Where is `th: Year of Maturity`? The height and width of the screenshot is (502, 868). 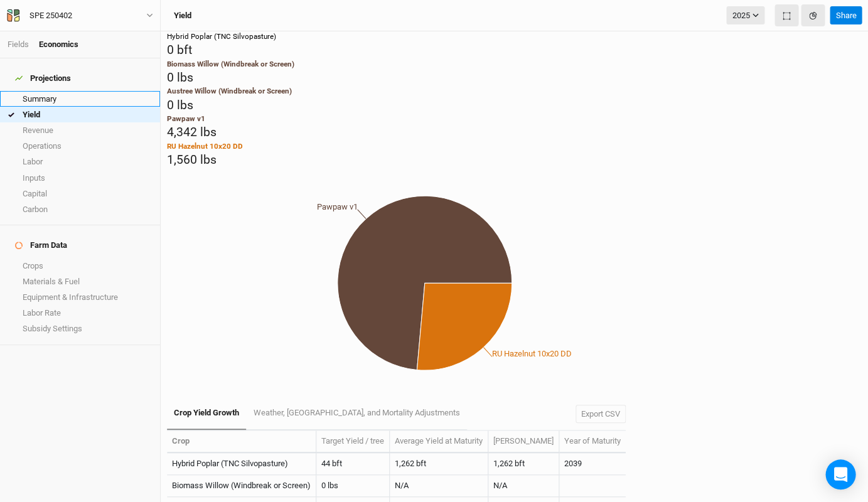
th: Year of Maturity is located at coordinates (592, 442).